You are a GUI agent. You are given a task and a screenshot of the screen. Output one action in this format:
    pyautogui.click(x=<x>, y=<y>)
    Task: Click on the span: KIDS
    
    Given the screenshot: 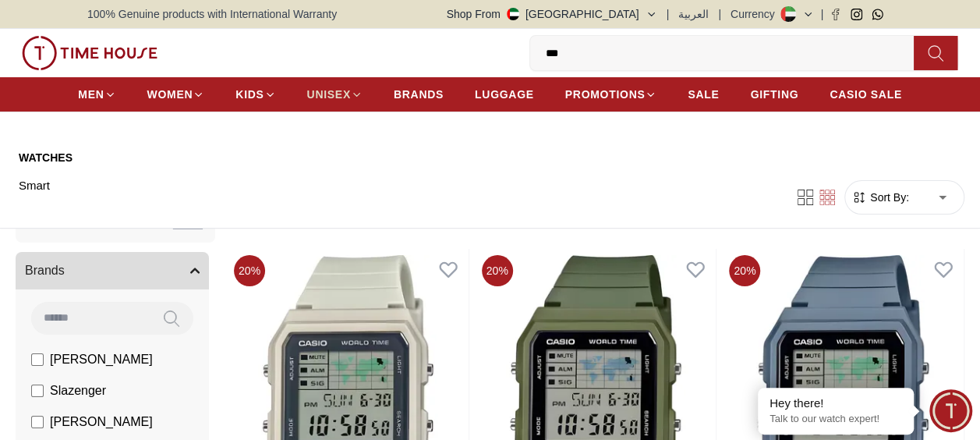 What is the action you would take?
    pyautogui.click(x=249, y=94)
    